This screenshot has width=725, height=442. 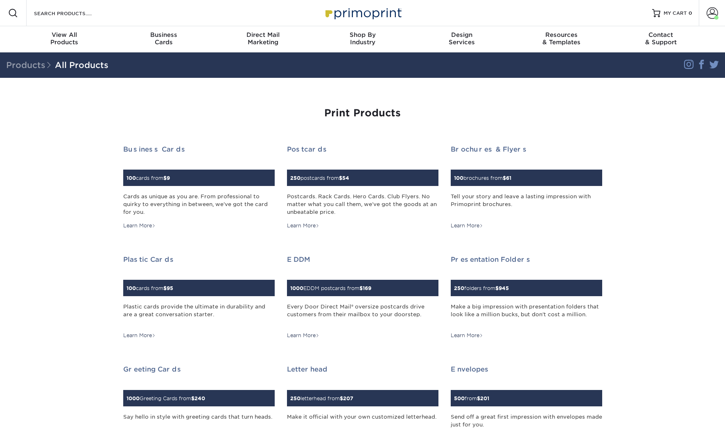 I want to click on input: SEARCH PRODUCTS....., so click(x=73, y=13).